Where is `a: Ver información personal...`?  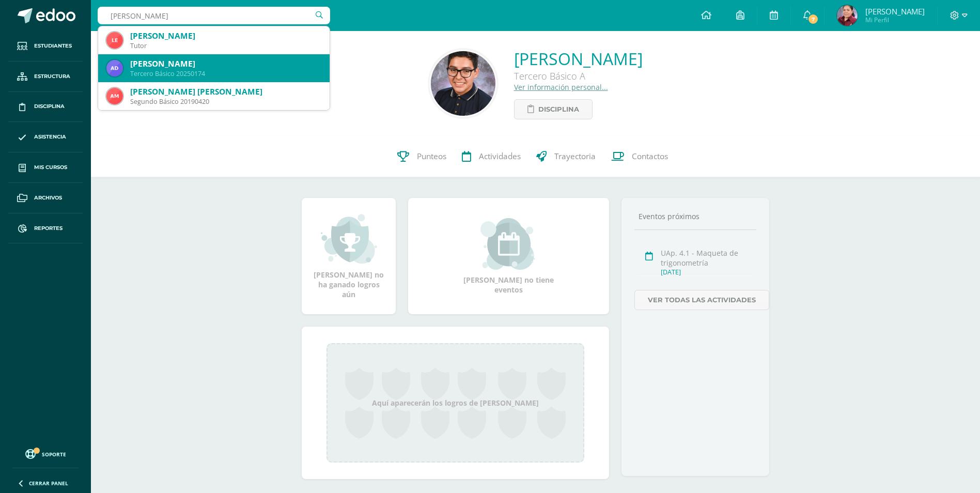
a: Ver información personal... is located at coordinates (561, 87).